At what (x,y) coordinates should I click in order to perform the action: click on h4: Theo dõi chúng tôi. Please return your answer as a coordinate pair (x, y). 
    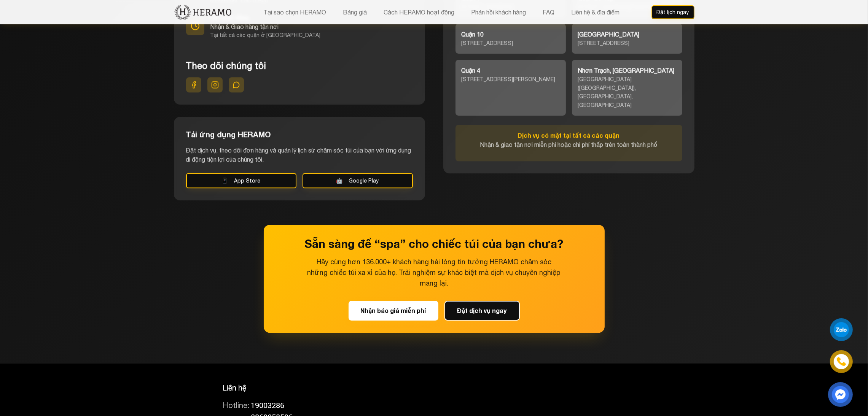
    Looking at the image, I should click on (299, 66).